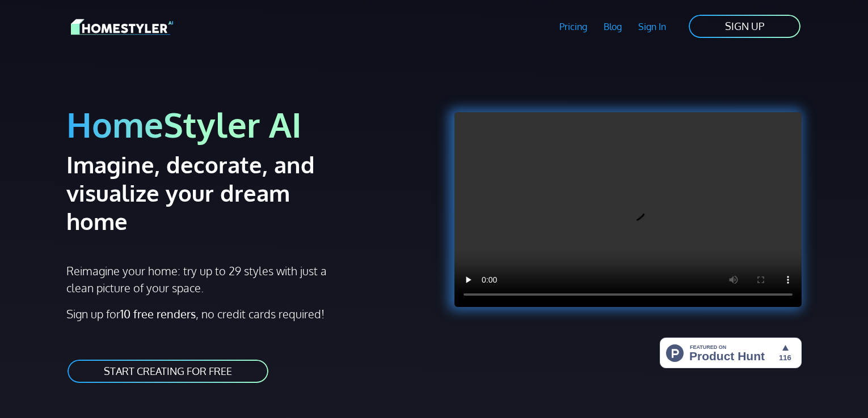 The width and height of the screenshot is (868, 418). I want to click on p: Sign up for , no credit cards required!, so click(247, 314).